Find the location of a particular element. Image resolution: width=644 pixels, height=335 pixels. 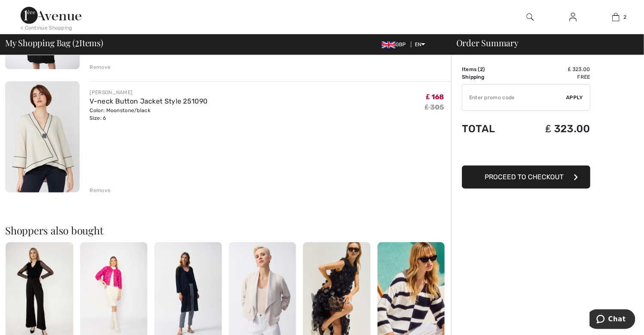

input: Promo code is located at coordinates (514, 97).